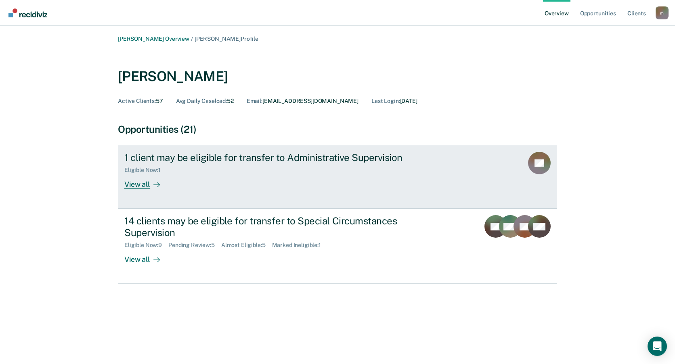 The width and height of the screenshot is (675, 364). What do you see at coordinates (28, 13) in the screenshot?
I see `img: Recidiviz` at bounding box center [28, 13].